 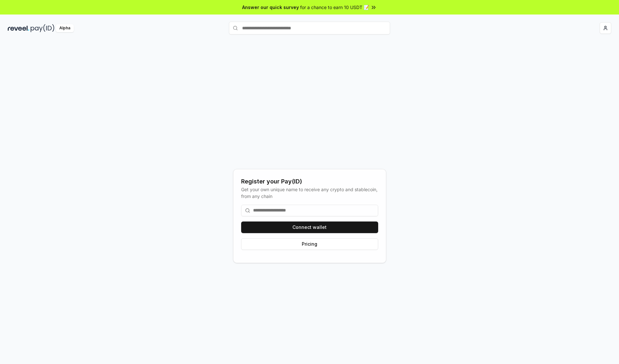 I want to click on button: Connect wallet, so click(x=310, y=228).